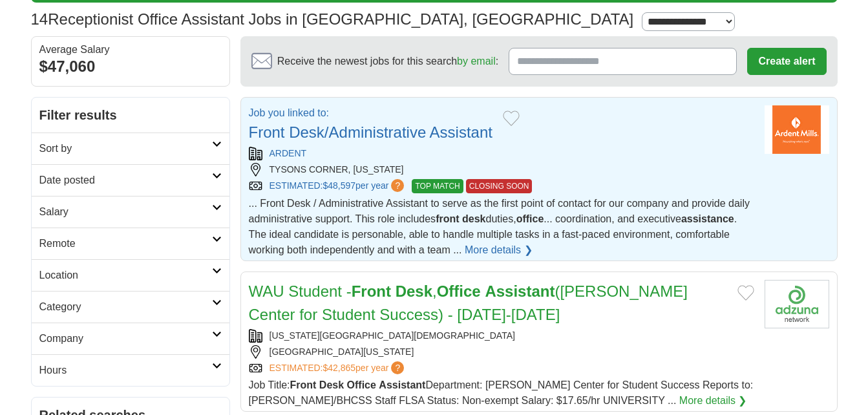 The width and height of the screenshot is (868, 415). Describe the element at coordinates (289, 153) in the screenshot. I see `a: ARDENT` at that location.